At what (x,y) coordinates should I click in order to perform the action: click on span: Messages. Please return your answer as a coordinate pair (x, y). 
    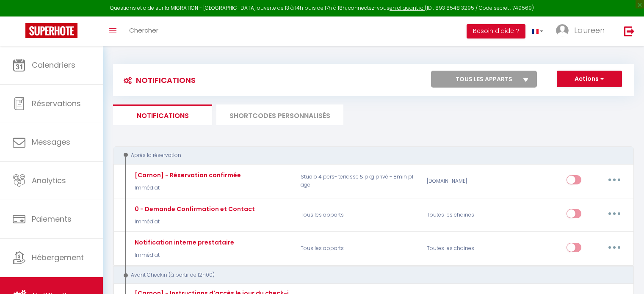
    Looking at the image, I should click on (51, 142).